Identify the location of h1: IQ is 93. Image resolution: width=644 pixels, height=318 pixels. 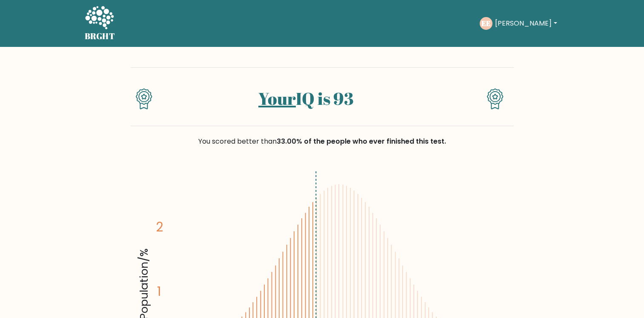
(306, 99).